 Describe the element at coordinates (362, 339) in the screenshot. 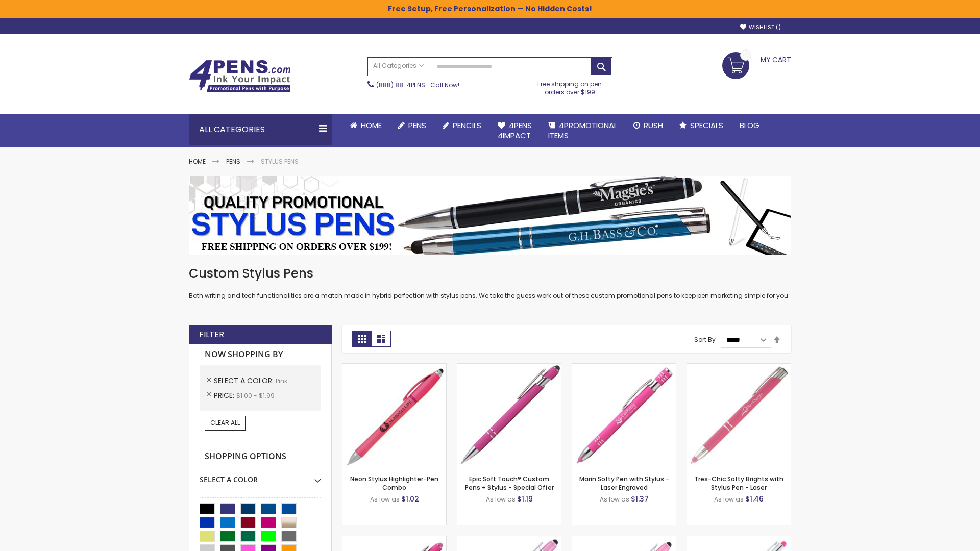

I see `strong: Grid` at that location.